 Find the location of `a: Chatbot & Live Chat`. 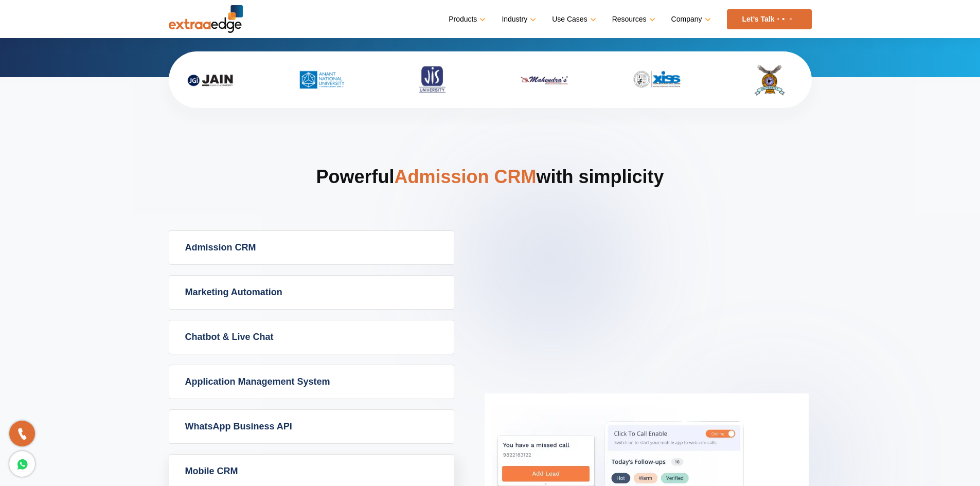

a: Chatbot & Live Chat is located at coordinates (311, 337).